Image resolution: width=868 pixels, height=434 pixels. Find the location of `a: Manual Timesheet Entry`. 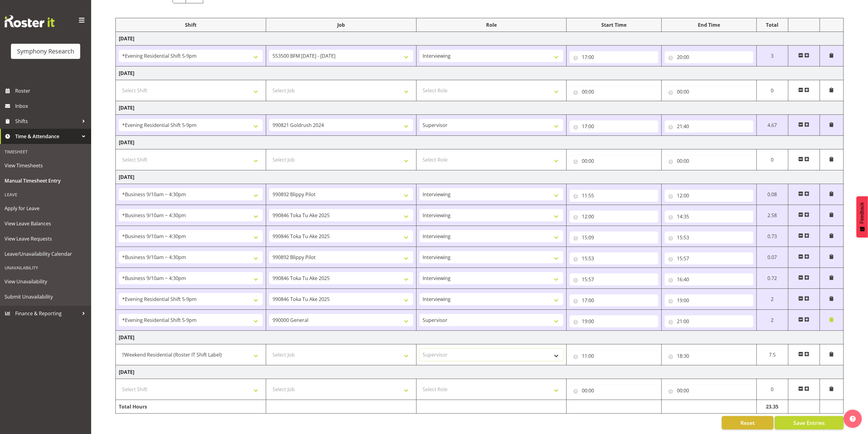

a: Manual Timesheet Entry is located at coordinates (45, 180).